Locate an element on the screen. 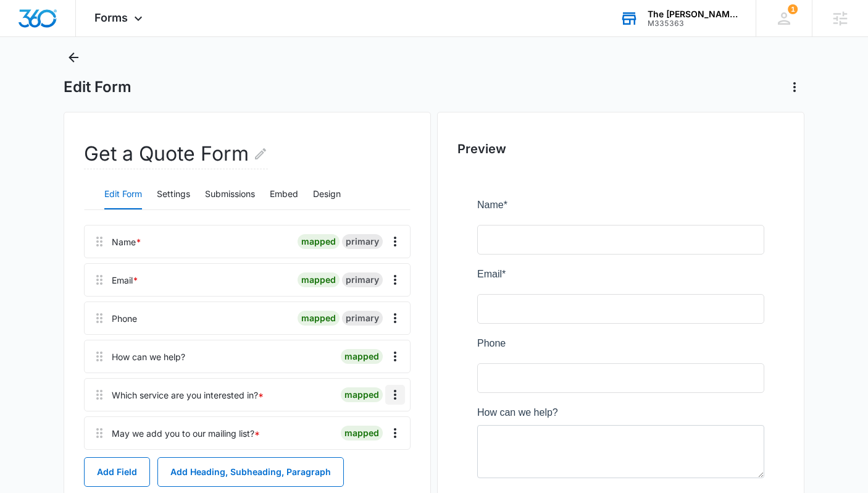 The height and width of the screenshot is (493, 868). button: Edit Form is located at coordinates (123, 195).